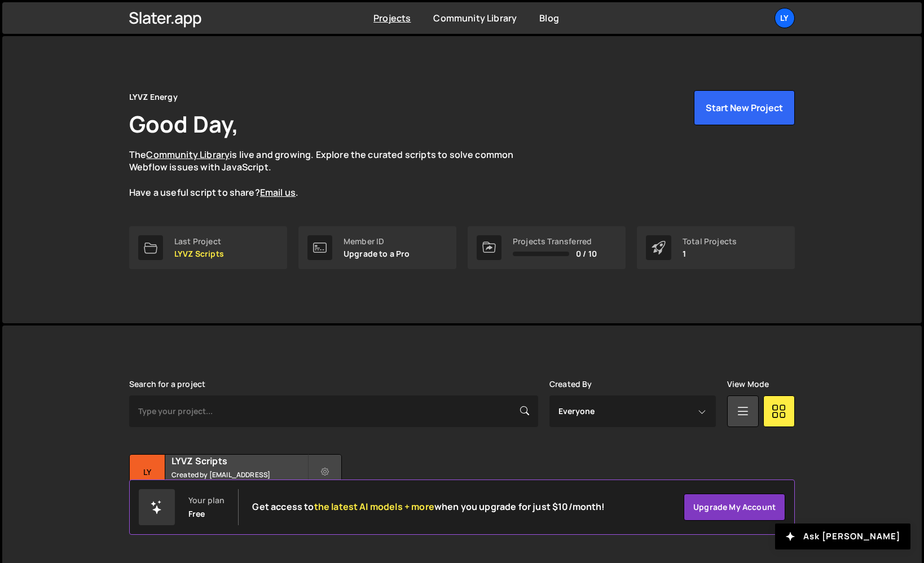  What do you see at coordinates (333, 174) in the screenshot?
I see `p: The is live and growing. Explore the curated scripts to solve common Webflow issues with JavaScri...` at bounding box center [333, 174].